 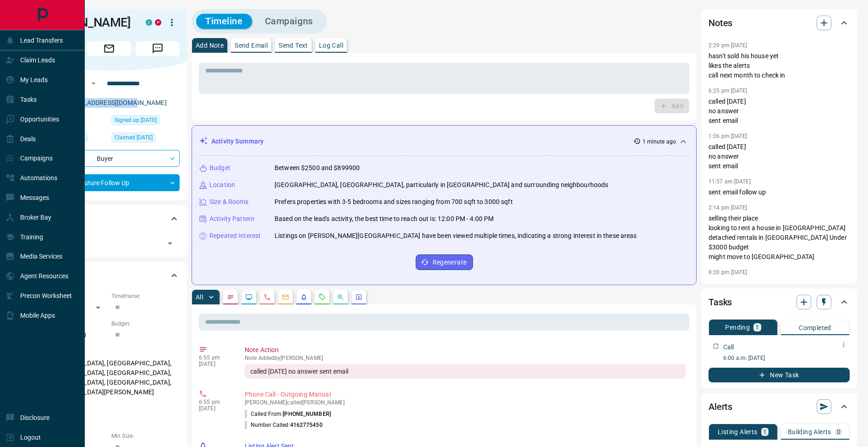 I want to click on p: Repeated Interest, so click(x=235, y=236).